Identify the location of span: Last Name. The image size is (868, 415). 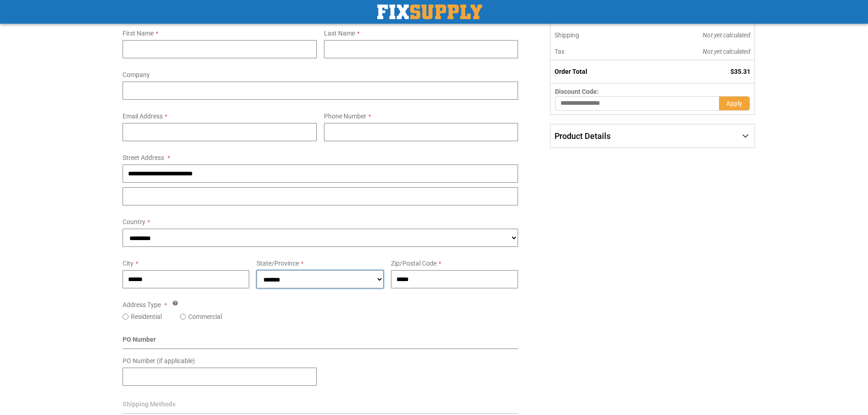
(339, 34).